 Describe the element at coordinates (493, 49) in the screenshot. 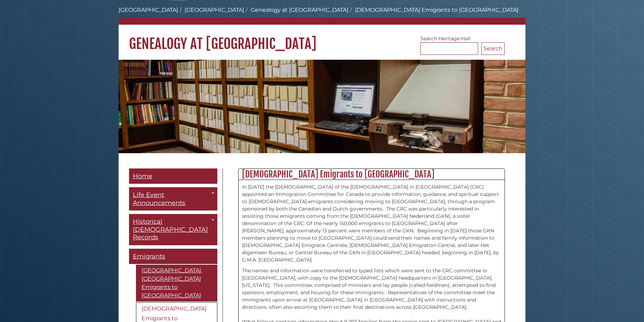

I see `button: Search` at that location.